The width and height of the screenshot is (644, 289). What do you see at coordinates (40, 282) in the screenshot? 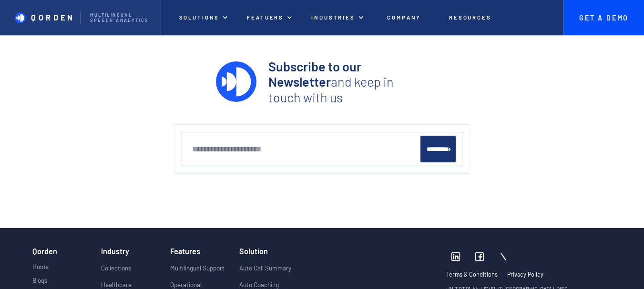
I see `a: Blogs` at bounding box center [40, 282].